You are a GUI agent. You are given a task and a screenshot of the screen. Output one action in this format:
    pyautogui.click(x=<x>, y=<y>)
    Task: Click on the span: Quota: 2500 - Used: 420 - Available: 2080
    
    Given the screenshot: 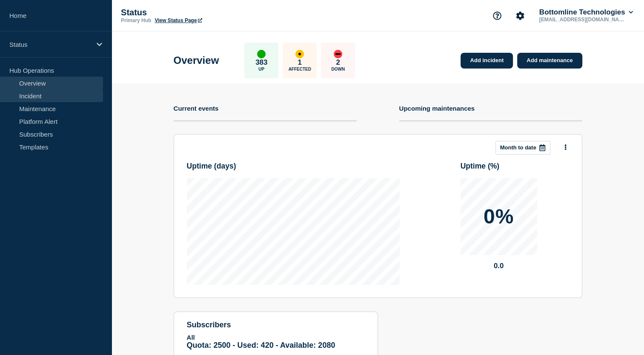 What is the action you would take?
    pyautogui.click(x=261, y=345)
    